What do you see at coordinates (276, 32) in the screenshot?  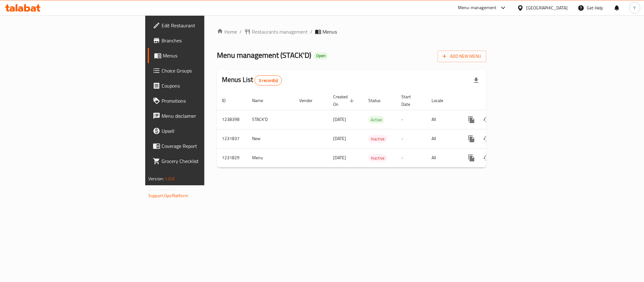 I see `a: Restaurants management` at bounding box center [276, 32].